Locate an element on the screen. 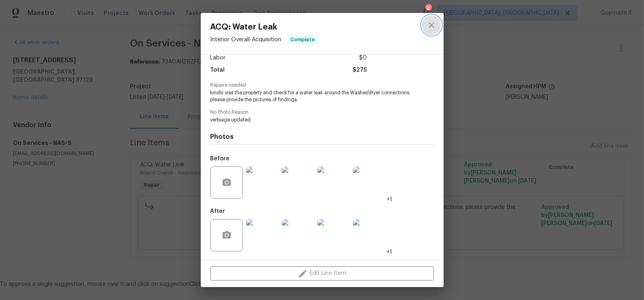 The image size is (644, 300). span: verbiage updated is located at coordinates (311, 120).